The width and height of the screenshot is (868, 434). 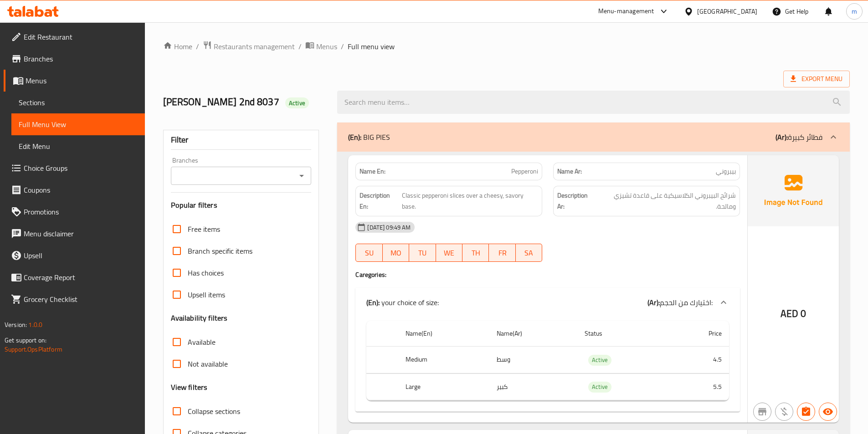 I want to click on strong: Name En:, so click(x=372, y=171).